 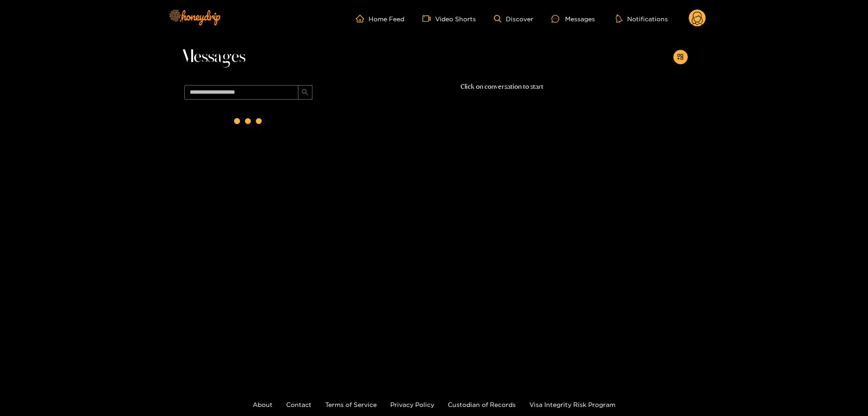 What do you see at coordinates (298, 404) in the screenshot?
I see `a: Contact` at bounding box center [298, 404].